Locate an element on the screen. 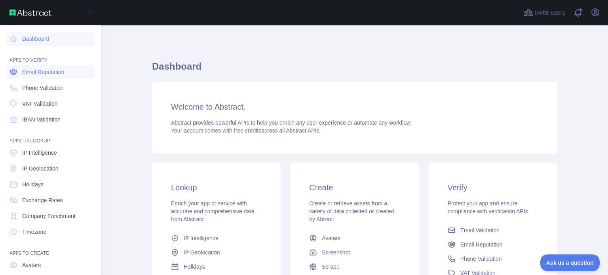 This screenshot has width=608, height=275. h3: Create is located at coordinates (354, 188).